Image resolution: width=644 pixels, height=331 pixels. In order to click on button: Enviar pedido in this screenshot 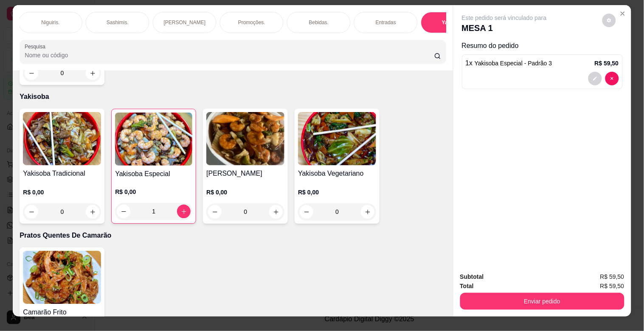, I will do `click(542, 301)`.